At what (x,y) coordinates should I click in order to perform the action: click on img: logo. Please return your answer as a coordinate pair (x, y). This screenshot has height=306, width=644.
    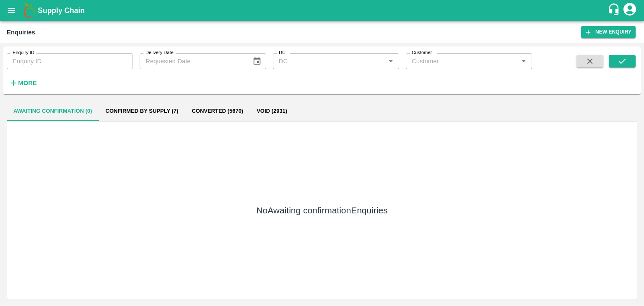
    Looking at the image, I should click on (29, 10).